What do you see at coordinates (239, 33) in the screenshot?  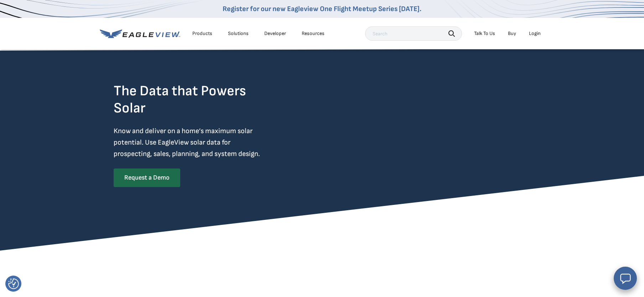 I see `div: Solutions` at bounding box center [239, 33].